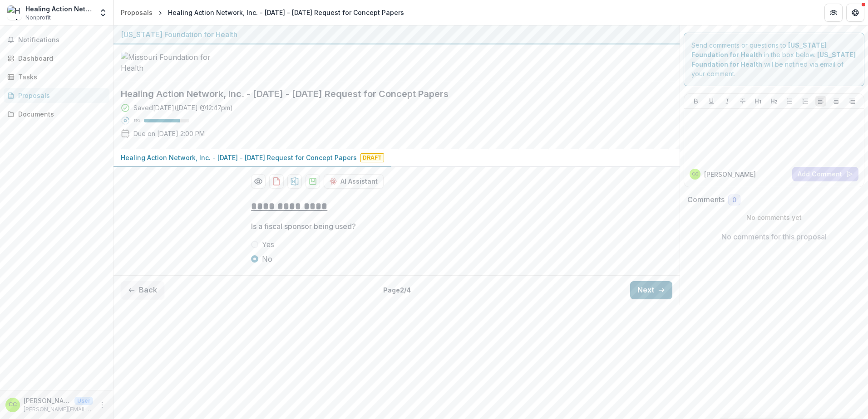 This screenshot has width=868, height=419. What do you see at coordinates (651, 290) in the screenshot?
I see `button: Next` at bounding box center [651, 290].